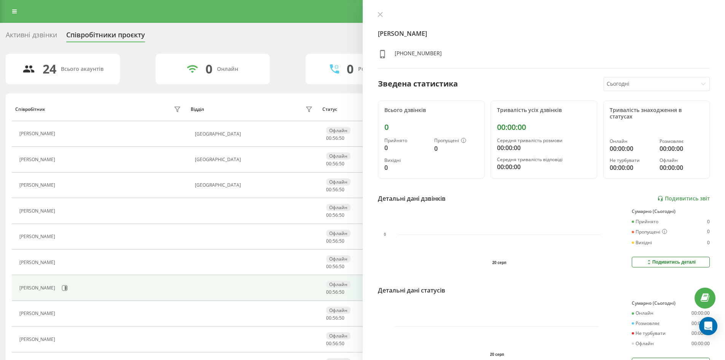 The image size is (725, 360). Describe the element at coordinates (544, 110) in the screenshot. I see `div: Тривалість усіх дзвінків` at that location.